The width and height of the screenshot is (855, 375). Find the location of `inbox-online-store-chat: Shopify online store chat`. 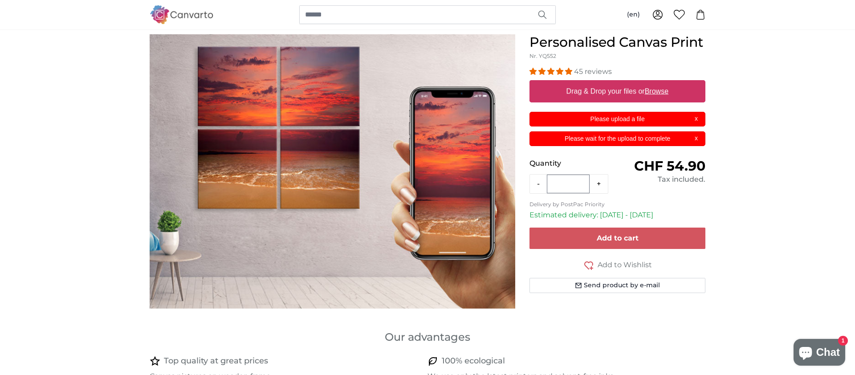

inbox-online-store-chat: Shopify online store chat is located at coordinates (820, 353).